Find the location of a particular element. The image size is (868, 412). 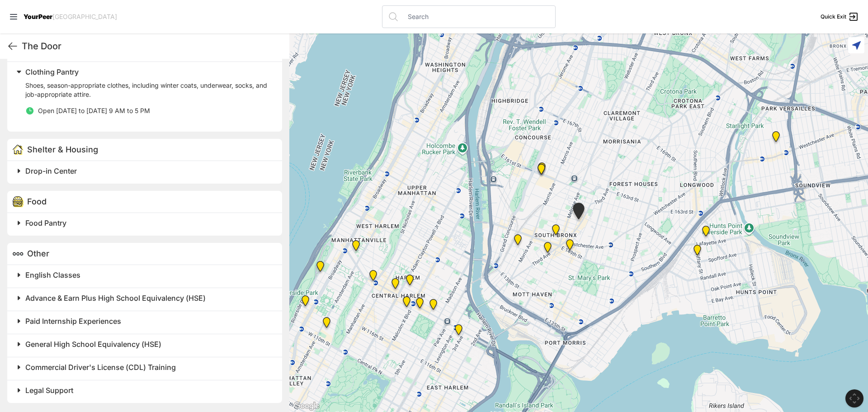

div: The Bronx Pride Center is located at coordinates (570, 247).